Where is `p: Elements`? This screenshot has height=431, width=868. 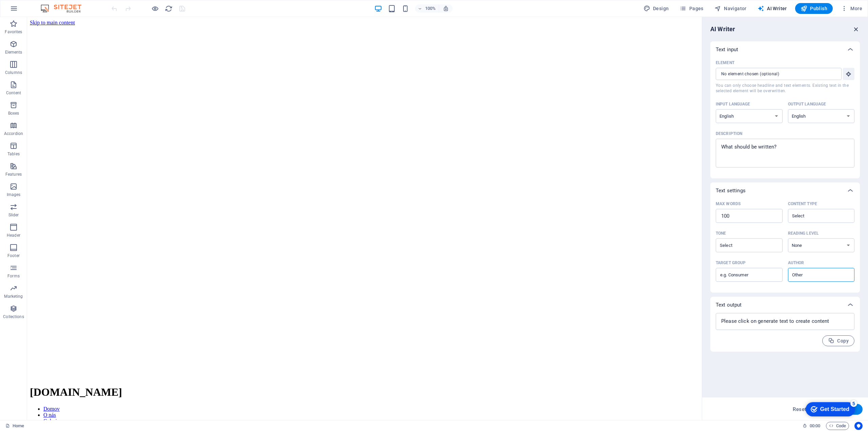 p: Elements is located at coordinates (13, 52).